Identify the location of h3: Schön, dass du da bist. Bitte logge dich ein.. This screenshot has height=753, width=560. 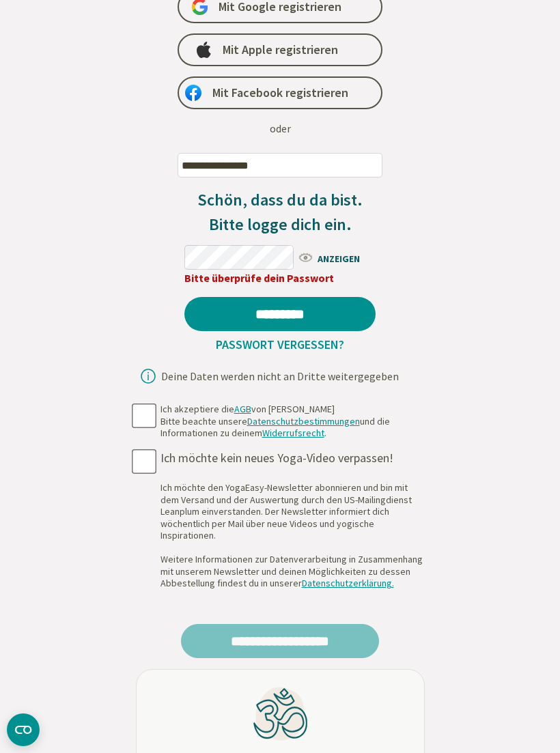
(280, 212).